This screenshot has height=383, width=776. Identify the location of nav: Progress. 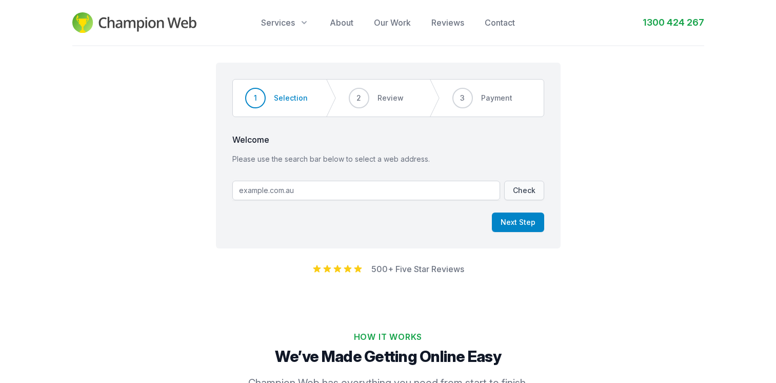
(388, 98).